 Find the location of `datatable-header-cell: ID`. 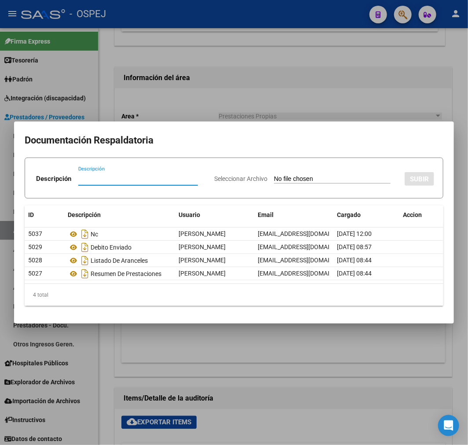

datatable-header-cell: ID is located at coordinates (44, 215).